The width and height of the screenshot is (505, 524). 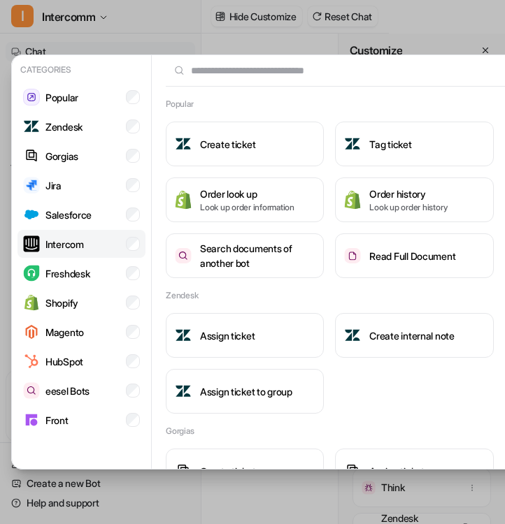 I want to click on h2: Zendesk, so click(x=182, y=296).